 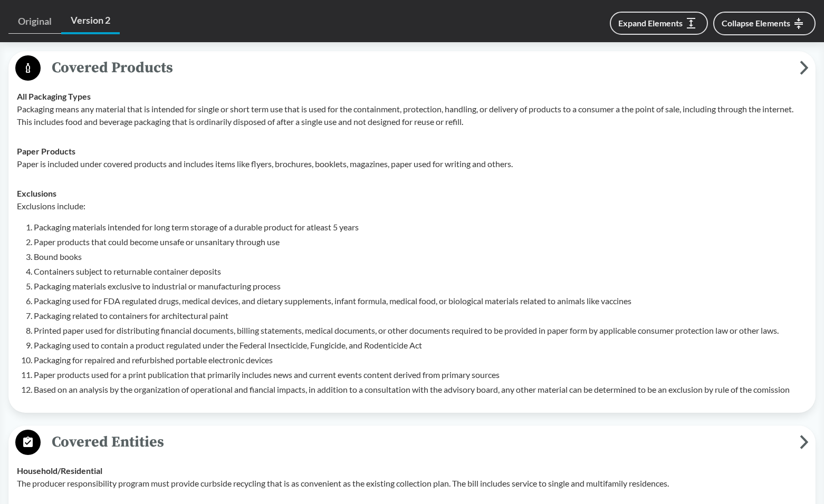 I want to click on p: Packaging means any material that is intended for single or short term use that is used for the c..., so click(x=412, y=116).